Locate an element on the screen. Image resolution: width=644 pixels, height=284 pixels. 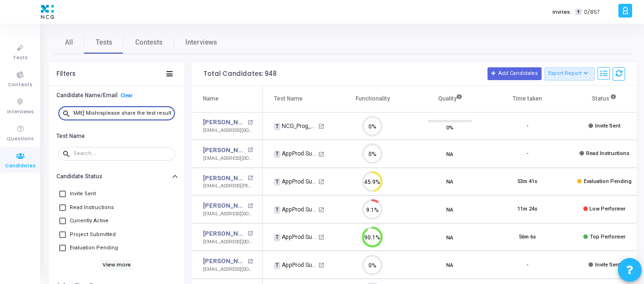
span: Candidates is located at coordinates (20, 166).